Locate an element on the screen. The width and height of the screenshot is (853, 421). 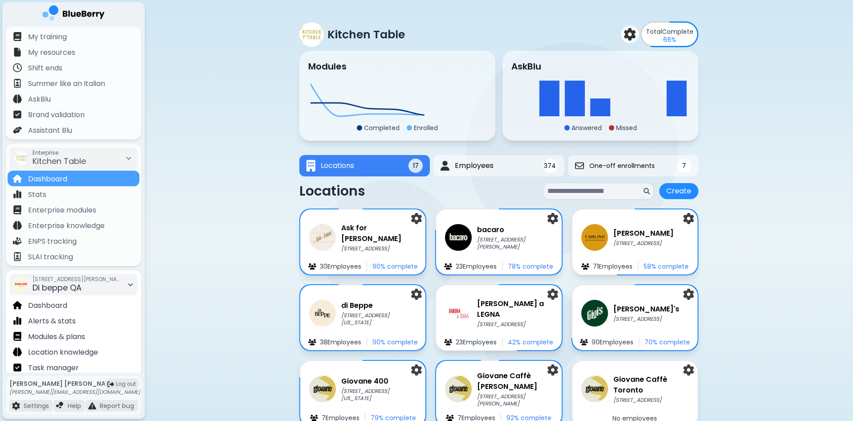
p: 38 Employee s is located at coordinates (340, 342).